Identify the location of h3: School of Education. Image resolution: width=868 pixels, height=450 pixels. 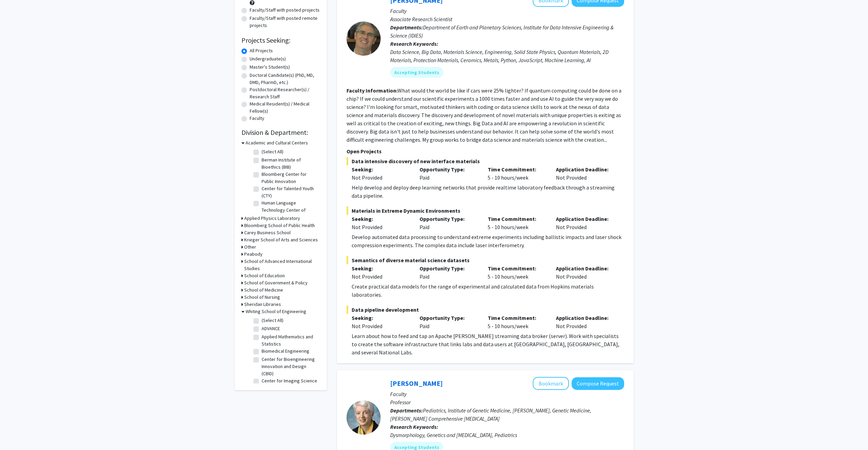
(265, 276).